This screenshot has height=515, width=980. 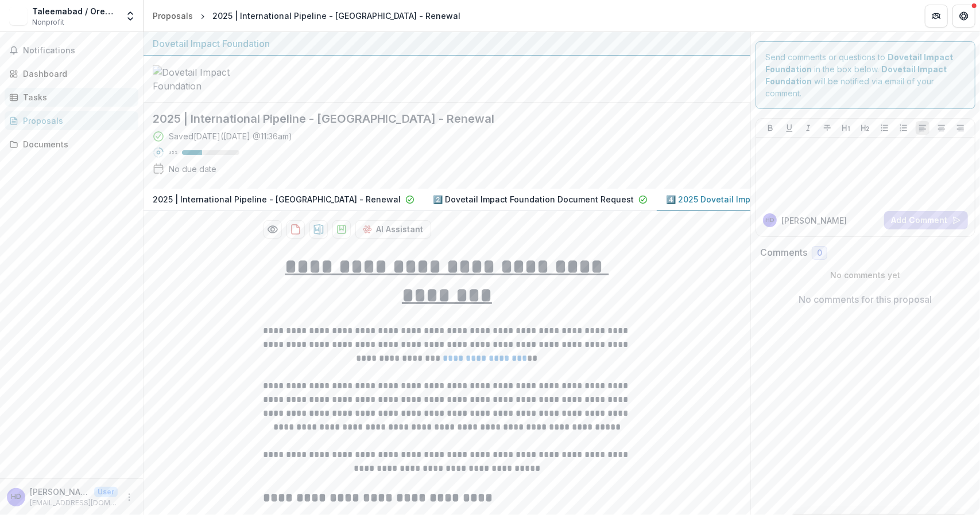 I want to click on div: Dovetail Impact Foundation, so click(x=447, y=43).